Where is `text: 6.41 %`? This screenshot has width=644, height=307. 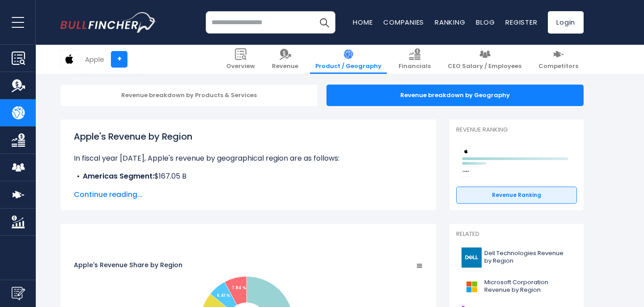
text: 6.41 % is located at coordinates (224, 295).